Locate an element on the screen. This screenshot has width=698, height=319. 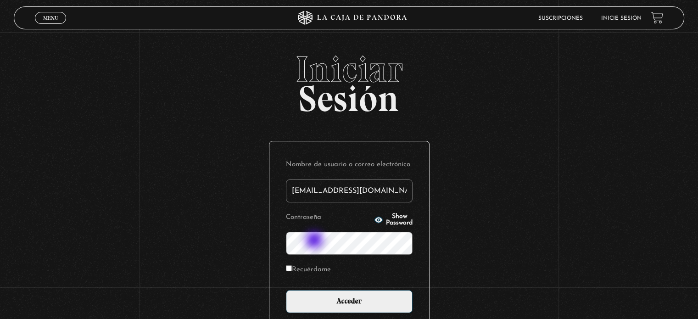
button: Show Password is located at coordinates (393, 220).